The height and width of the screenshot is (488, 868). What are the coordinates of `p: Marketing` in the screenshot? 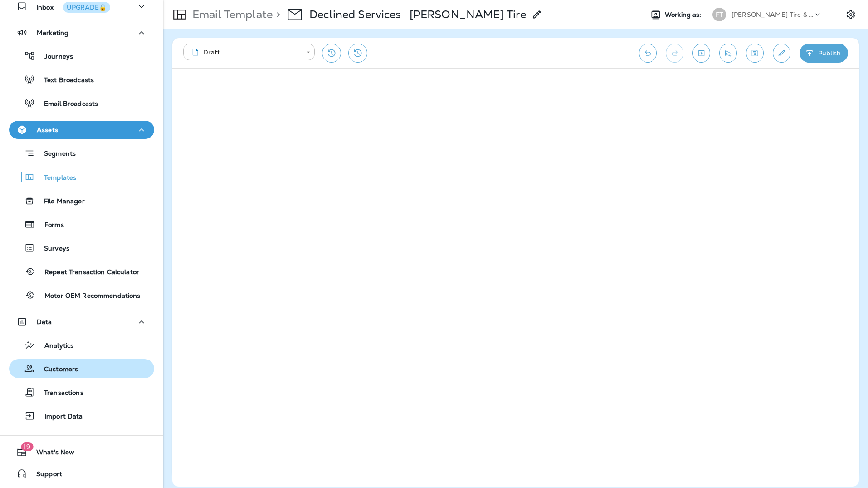 It's located at (53, 33).